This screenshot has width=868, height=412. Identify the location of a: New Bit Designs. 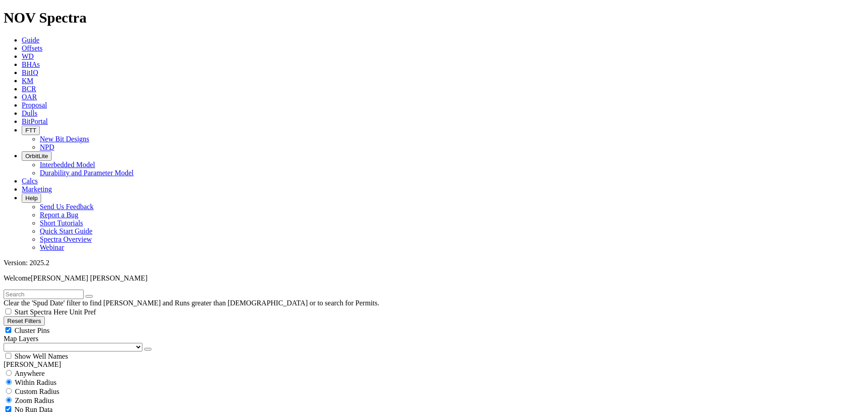
(64, 139).